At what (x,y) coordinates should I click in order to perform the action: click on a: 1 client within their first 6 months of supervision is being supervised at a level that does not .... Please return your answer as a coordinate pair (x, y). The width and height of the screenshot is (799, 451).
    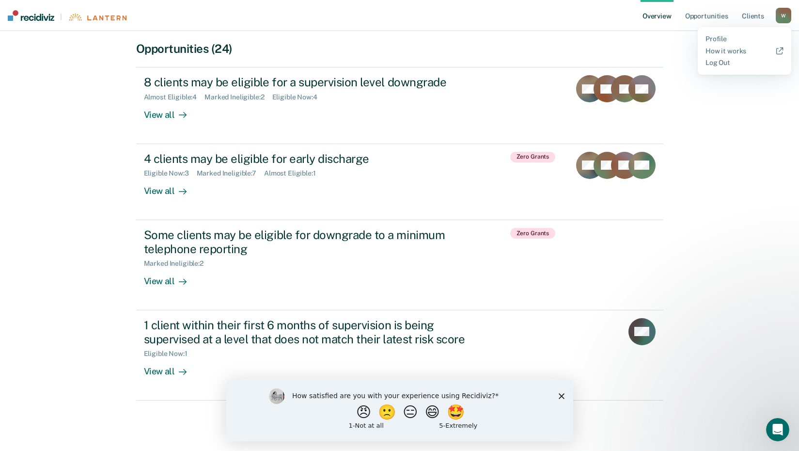
    Looking at the image, I should click on (400, 355).